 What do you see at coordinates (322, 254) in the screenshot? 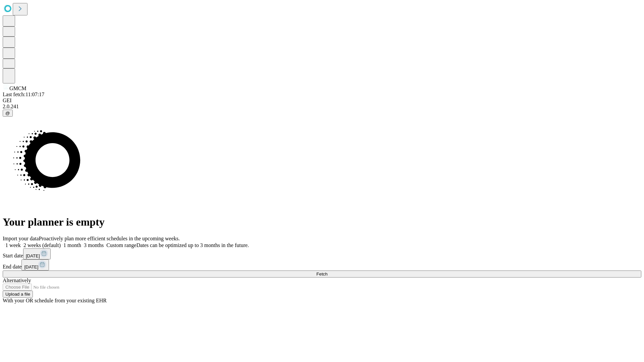
I see `div: Start date` at bounding box center [322, 254].